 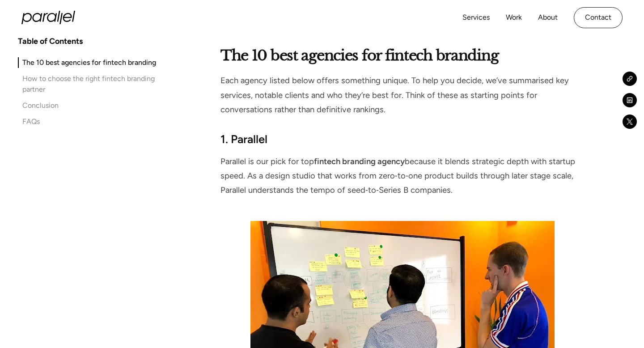 I want to click on div: The 10 best agencies for fintech branding, so click(x=89, y=63).